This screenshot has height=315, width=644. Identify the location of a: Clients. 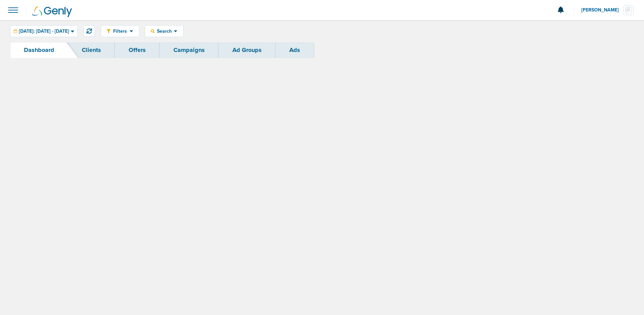
(91, 50).